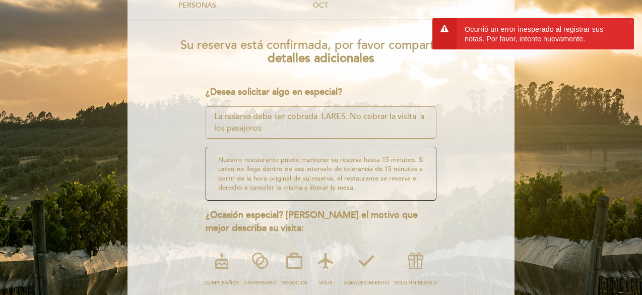 The width and height of the screenshot is (642, 295). Describe the element at coordinates (320, 5) in the screenshot. I see `div: oct.` at that location.